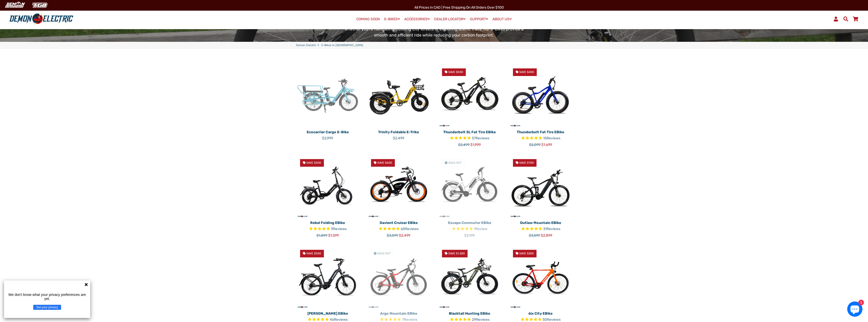  What do you see at coordinates (399, 96) in the screenshot?
I see `a: Trinity Foldable E-Trike` at bounding box center [399, 96].